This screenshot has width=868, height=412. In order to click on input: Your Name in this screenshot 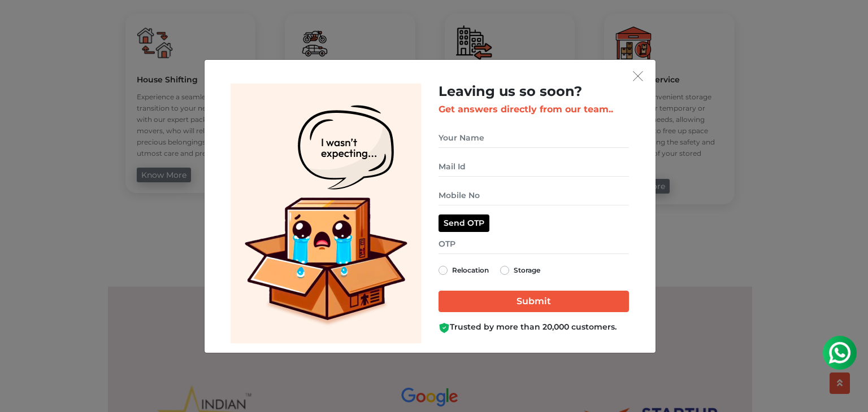, I will do `click(533, 138)`.